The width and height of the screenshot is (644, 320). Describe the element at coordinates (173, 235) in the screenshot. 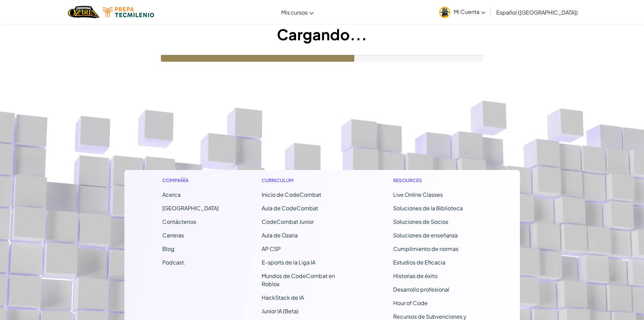

I see `a: Carreras` at that location.